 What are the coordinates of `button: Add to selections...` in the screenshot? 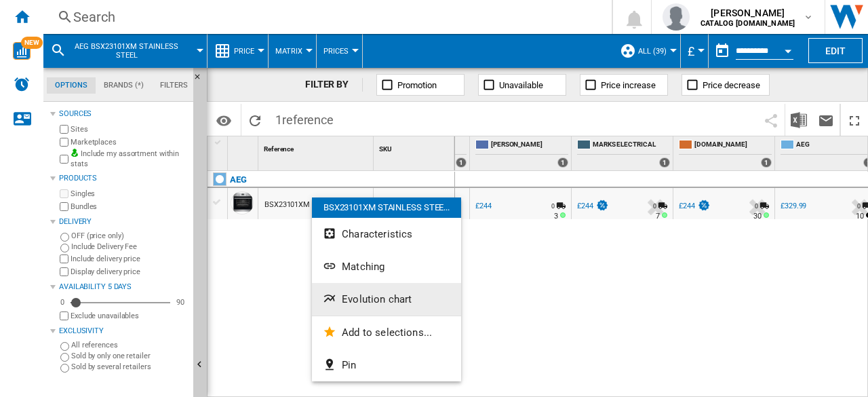 It's located at (386, 333).